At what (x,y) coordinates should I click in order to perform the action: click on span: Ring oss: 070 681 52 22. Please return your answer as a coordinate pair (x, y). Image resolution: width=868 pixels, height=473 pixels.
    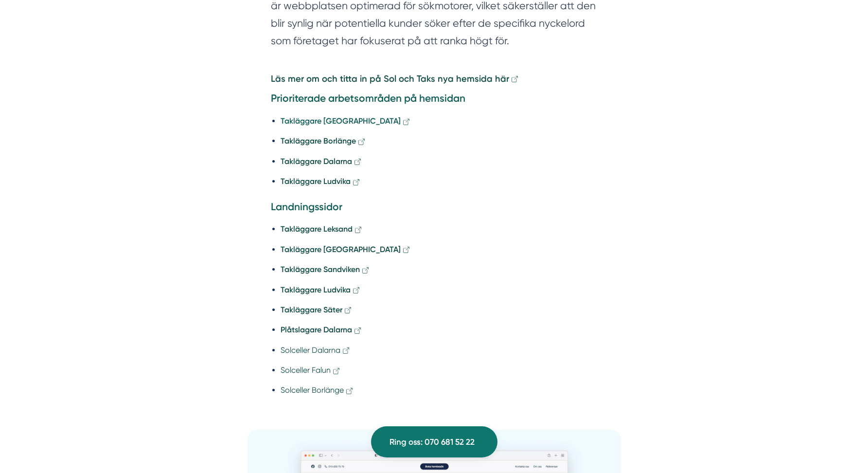
    Looking at the image, I should click on (432, 442).